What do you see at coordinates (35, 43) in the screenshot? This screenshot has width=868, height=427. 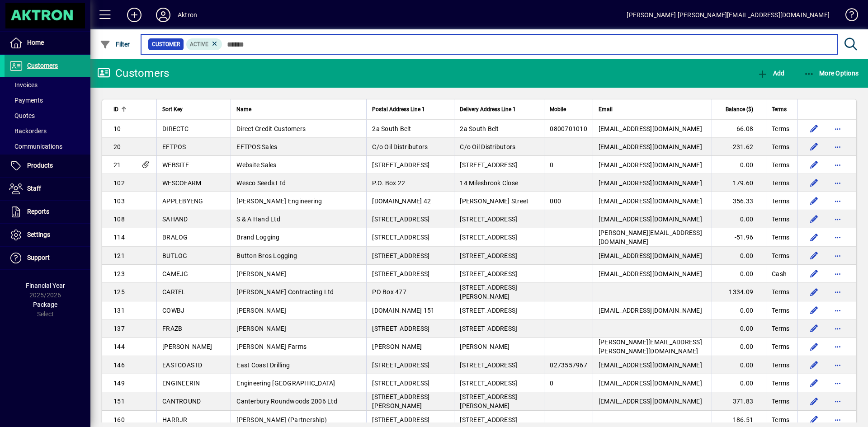 I see `span: Home` at bounding box center [35, 43].